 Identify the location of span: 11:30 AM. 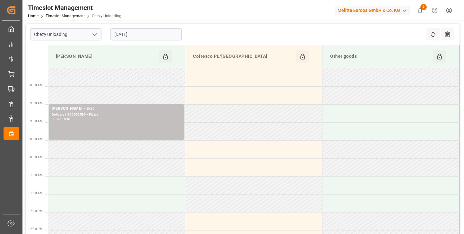
(35, 193).